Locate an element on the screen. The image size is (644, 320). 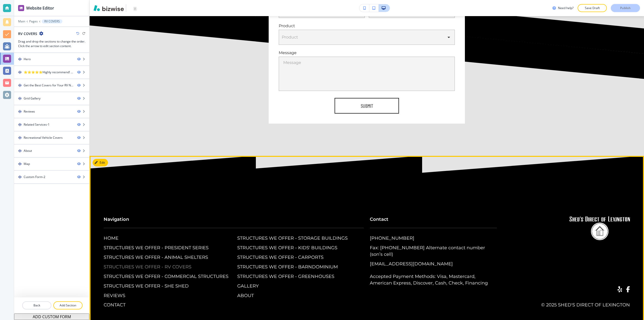
button: ADD CUSTOM FORM is located at coordinates (51, 317).